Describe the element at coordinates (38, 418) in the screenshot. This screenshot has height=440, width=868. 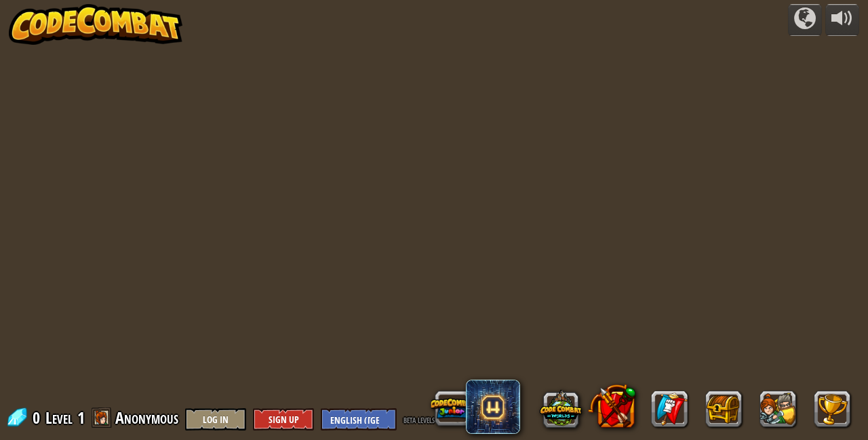
I see `span: 0` at that location.